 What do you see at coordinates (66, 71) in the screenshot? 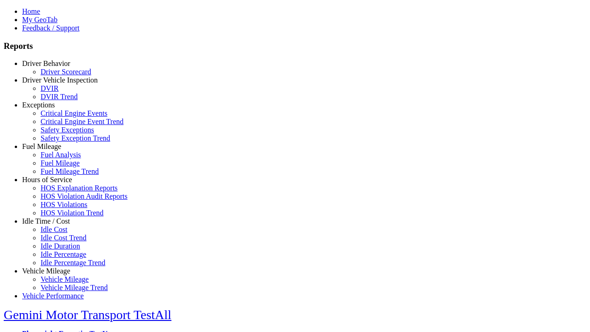
I see `a: Driver Scorecard` at bounding box center [66, 71].